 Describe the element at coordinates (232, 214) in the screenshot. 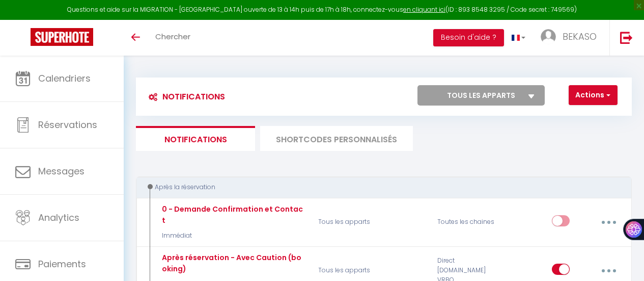

I see `div: 0 - Demande Confirmation et Contact` at that location.